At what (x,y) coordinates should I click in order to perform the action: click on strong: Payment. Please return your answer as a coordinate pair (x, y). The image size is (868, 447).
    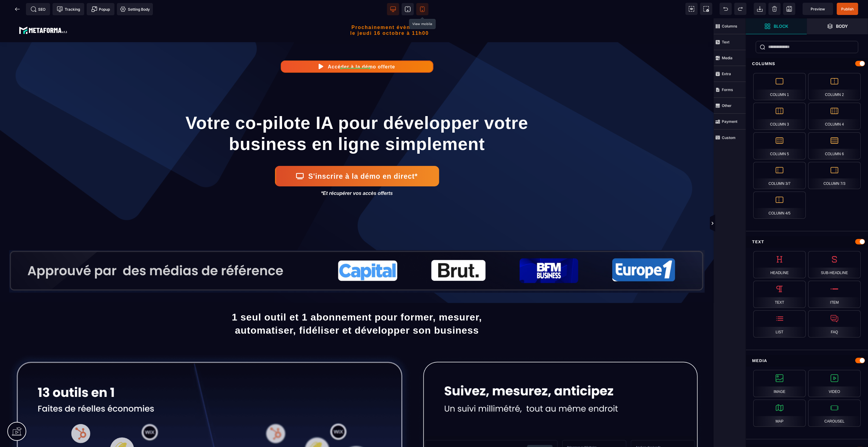
    Looking at the image, I should click on (729, 121).